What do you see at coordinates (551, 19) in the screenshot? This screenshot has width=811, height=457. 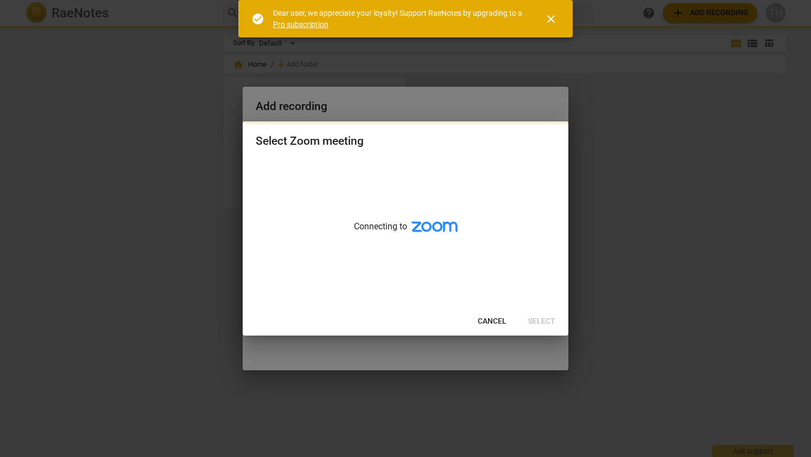 I see `button: Close` at bounding box center [551, 19].